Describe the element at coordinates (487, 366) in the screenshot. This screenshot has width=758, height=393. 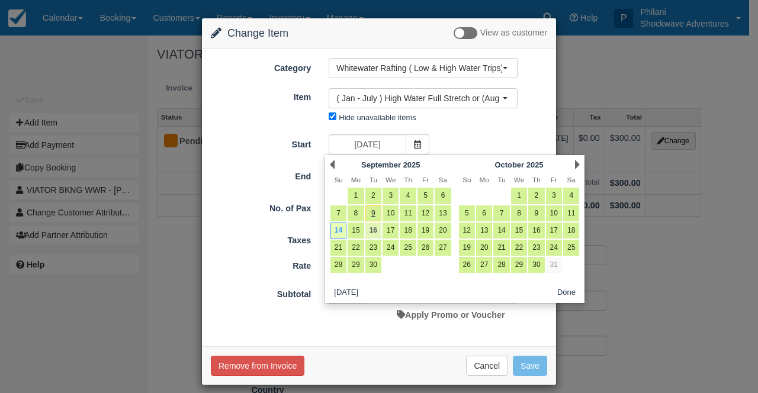
I see `button: Cancel` at that location.